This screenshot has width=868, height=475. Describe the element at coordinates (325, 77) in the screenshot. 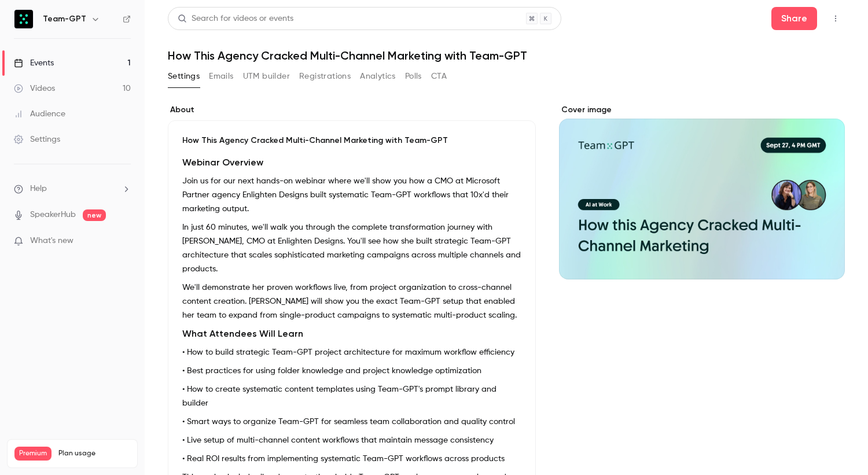

I see `button: Registrations` at that location.